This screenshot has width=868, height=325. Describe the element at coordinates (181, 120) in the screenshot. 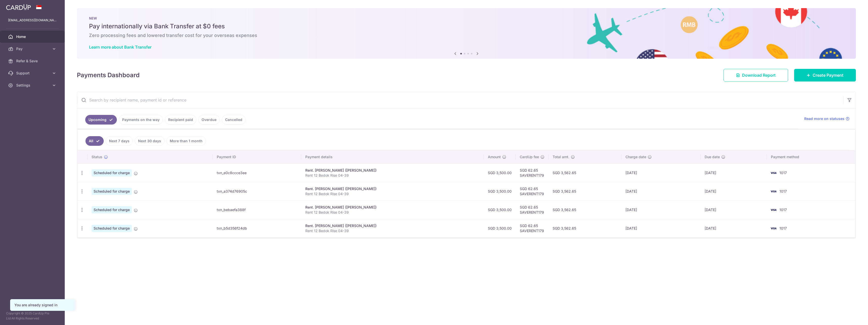

I see `a: Recipient paid` at that location.